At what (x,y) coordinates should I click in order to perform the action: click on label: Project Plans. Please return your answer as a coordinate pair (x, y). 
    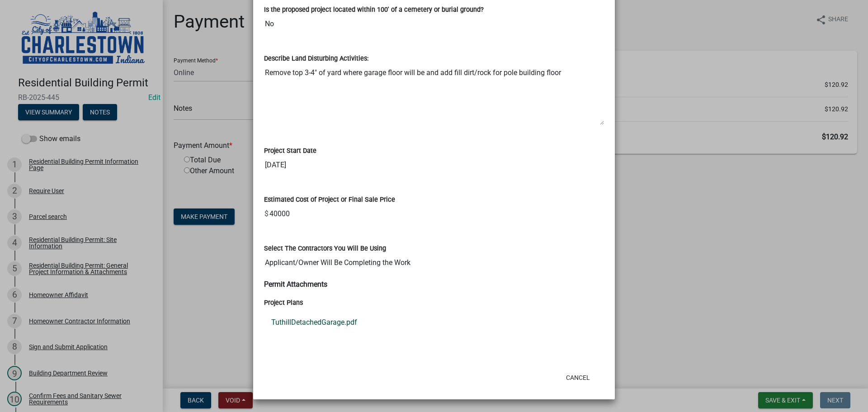
    Looking at the image, I should click on (284, 303).